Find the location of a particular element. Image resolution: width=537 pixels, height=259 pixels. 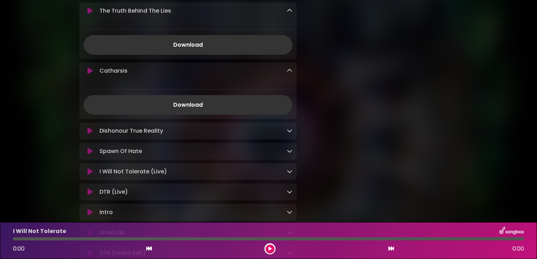

p: Intro is located at coordinates (106, 213).